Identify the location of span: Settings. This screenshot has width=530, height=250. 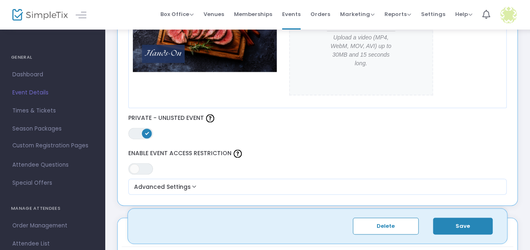
(433, 14).